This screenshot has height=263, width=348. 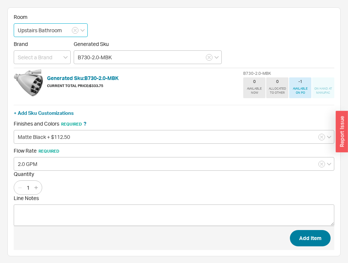 What do you see at coordinates (44, 113) in the screenshot?
I see `button: + Add Sku Customizations` at bounding box center [44, 113].